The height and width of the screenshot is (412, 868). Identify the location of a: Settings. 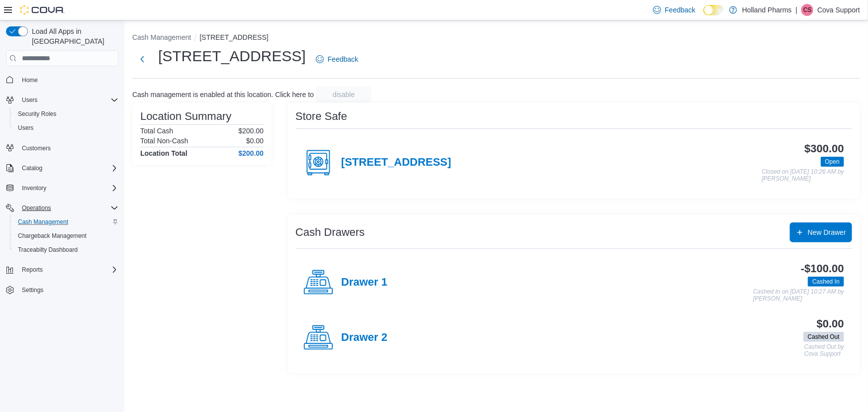
(32, 290).